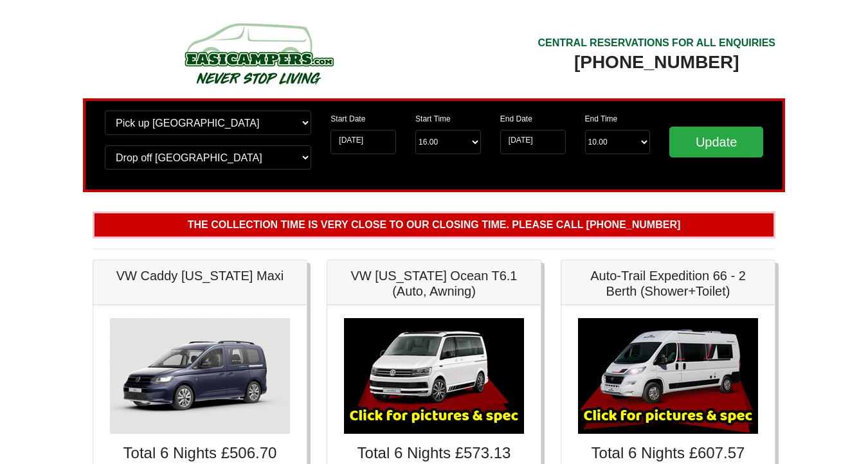 This screenshot has height=464, width=868. What do you see at coordinates (348, 119) in the screenshot?
I see `label: Start Date` at bounding box center [348, 119].